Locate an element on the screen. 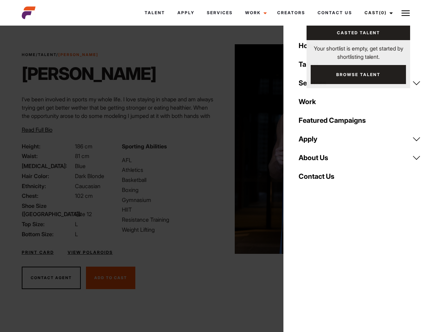 This screenshot has height=332, width=436. span: Blue is located at coordinates (80, 166).